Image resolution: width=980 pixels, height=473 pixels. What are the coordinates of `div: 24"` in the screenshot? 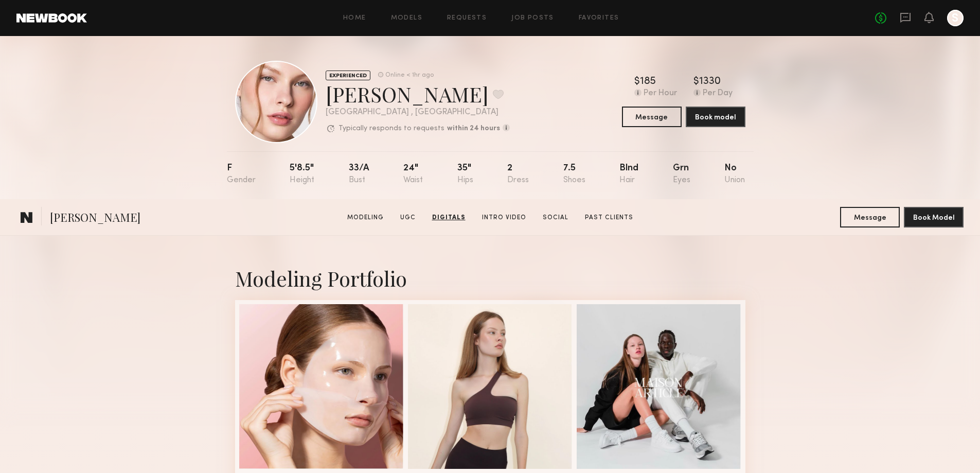 It's located at (413, 174).